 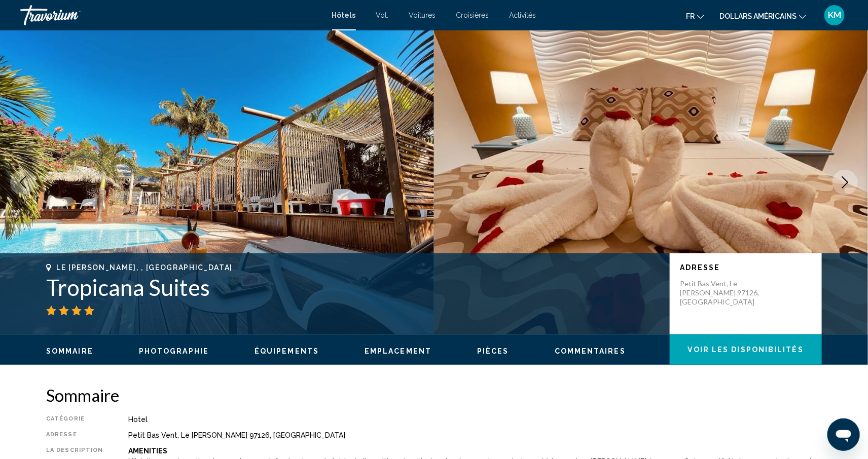 I want to click on font: Activités, so click(x=523, y=15).